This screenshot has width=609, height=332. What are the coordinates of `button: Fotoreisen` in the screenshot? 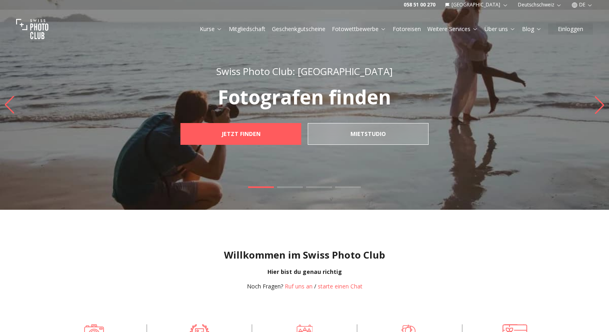 It's located at (407, 29).